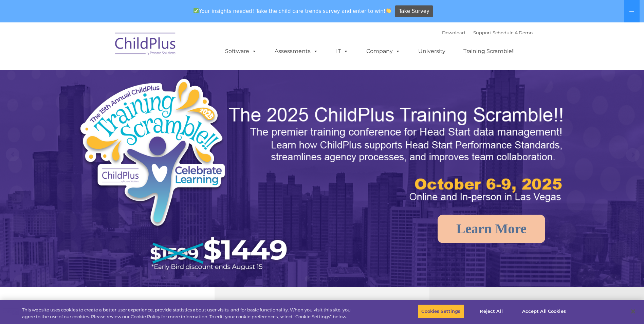 The width and height of the screenshot is (644, 324). Describe the element at coordinates (634, 312) in the screenshot. I see `button: Close` at that location.